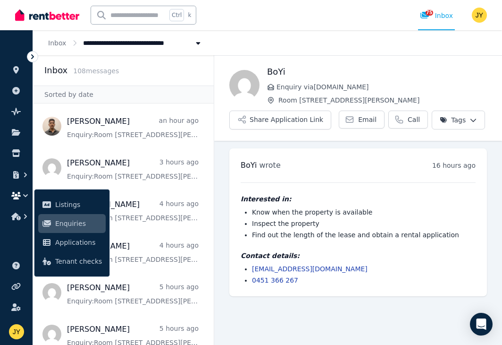 The height and width of the screenshot is (345, 502). What do you see at coordinates (430, 13) in the screenshot?
I see `span: 75` at bounding box center [430, 13].